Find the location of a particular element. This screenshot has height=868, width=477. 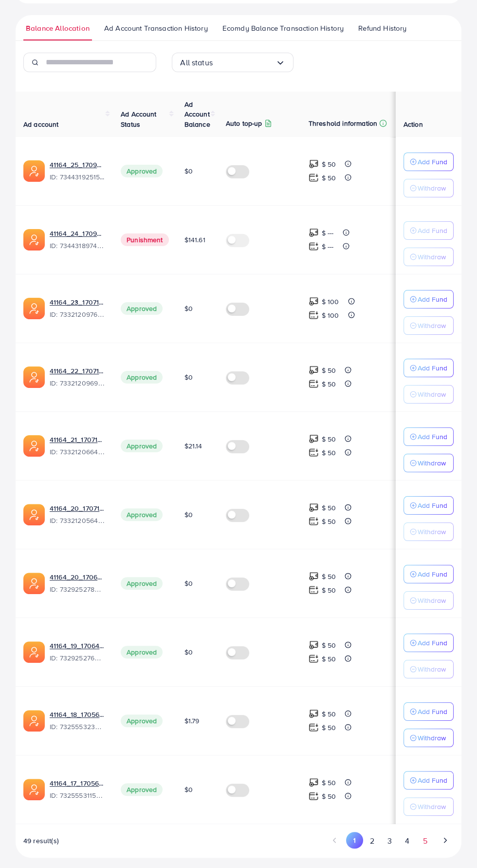

div: <span class='underline'>41164_20_1707142368069</span></br>7332120564271874049 is located at coordinates (77, 515).